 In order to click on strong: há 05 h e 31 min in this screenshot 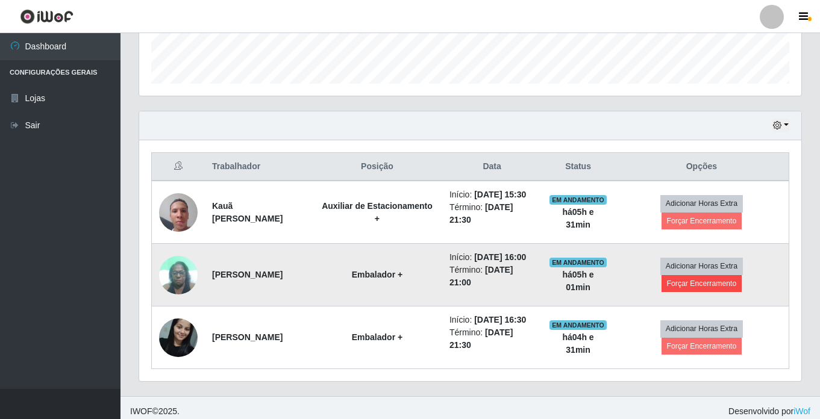, I will do `click(578, 218)`.